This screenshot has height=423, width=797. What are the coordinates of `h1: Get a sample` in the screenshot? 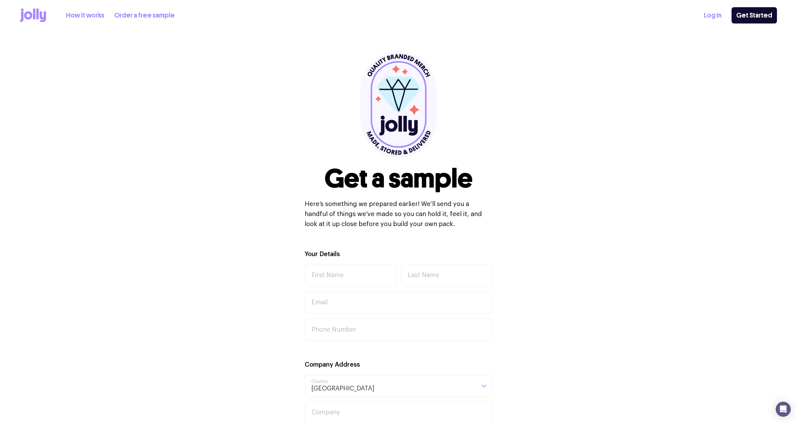 It's located at (399, 179).